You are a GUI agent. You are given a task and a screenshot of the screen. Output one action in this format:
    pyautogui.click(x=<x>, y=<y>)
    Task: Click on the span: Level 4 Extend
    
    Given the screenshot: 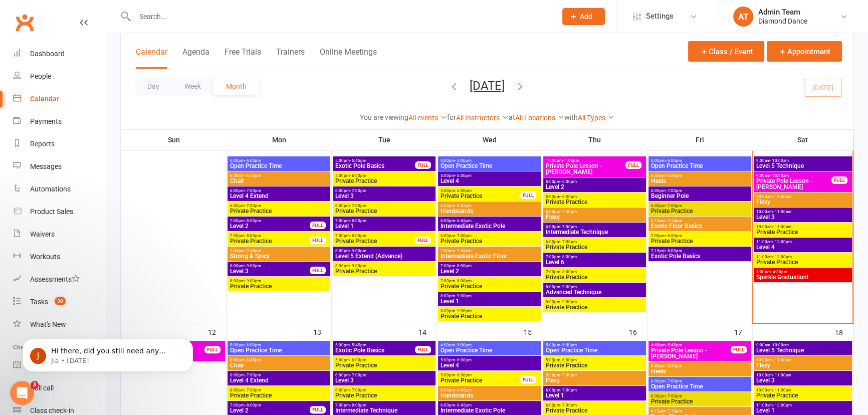 What is the action you would take?
    pyautogui.click(x=279, y=196)
    